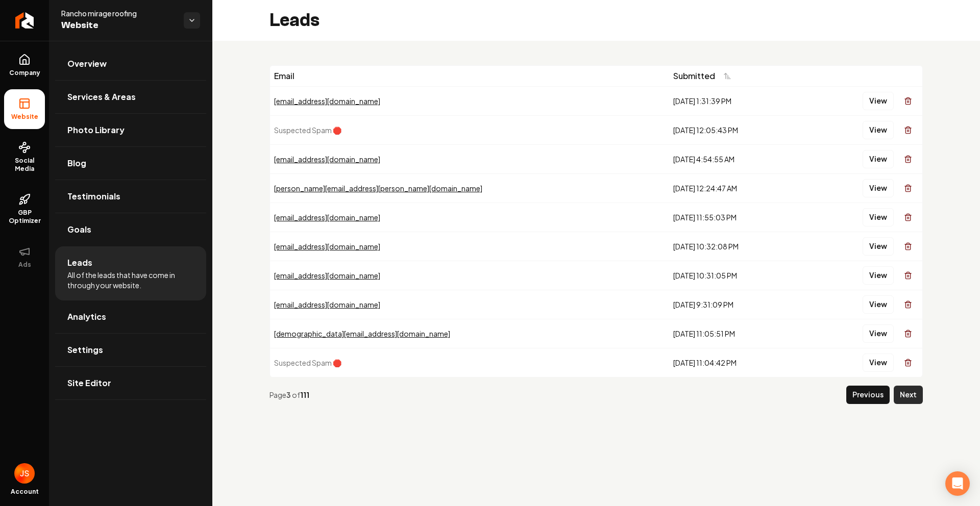 The width and height of the screenshot is (980, 506). Describe the element at coordinates (24, 217) in the screenshot. I see `span: GBP Optimizer` at that location.